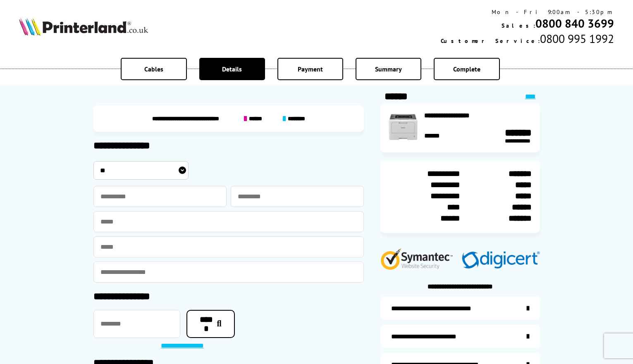 Image resolution: width=633 pixels, height=364 pixels. Describe the element at coordinates (388, 69) in the screenshot. I see `span: Summary` at that location.